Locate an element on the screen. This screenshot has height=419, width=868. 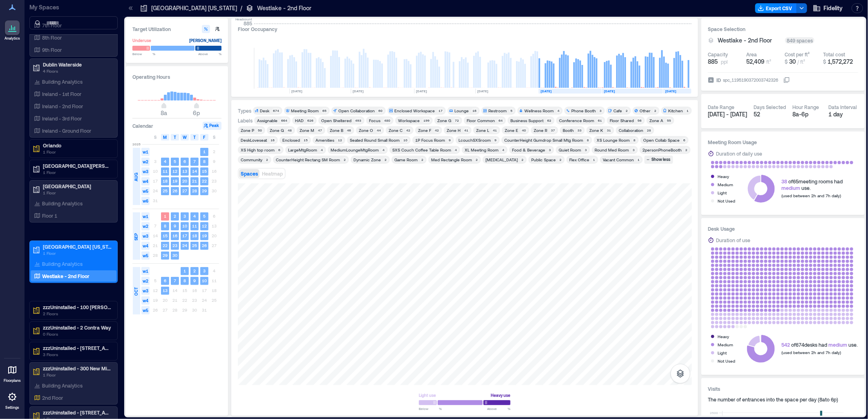
span: w2 is located at coordinates (145, 226).